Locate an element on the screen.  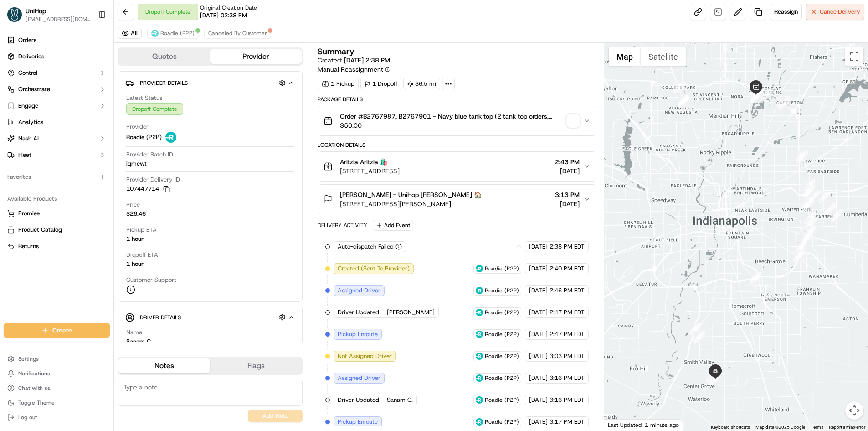
span: $50.00 is located at coordinates (451, 126).